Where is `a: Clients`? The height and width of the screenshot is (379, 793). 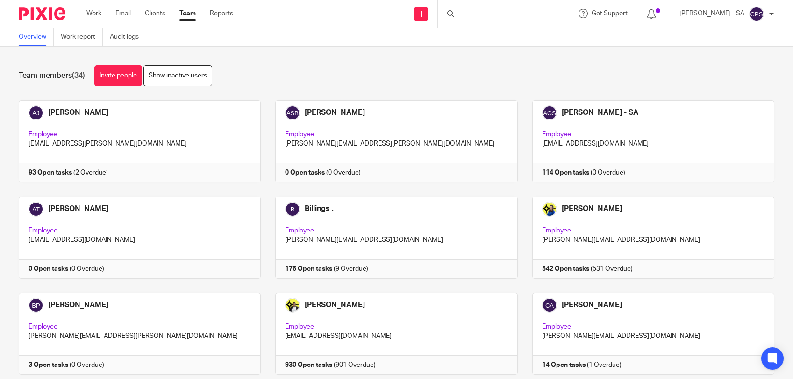 a: Clients is located at coordinates (155, 14).